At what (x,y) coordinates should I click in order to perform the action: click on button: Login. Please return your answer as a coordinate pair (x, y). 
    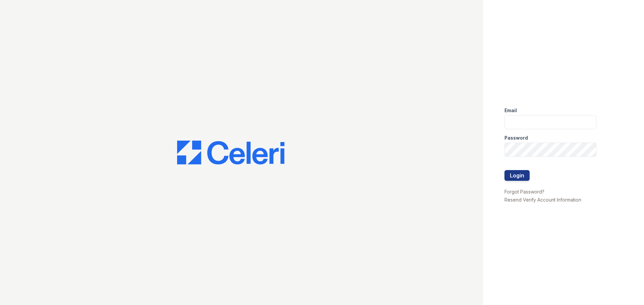
    Looking at the image, I should click on (517, 175).